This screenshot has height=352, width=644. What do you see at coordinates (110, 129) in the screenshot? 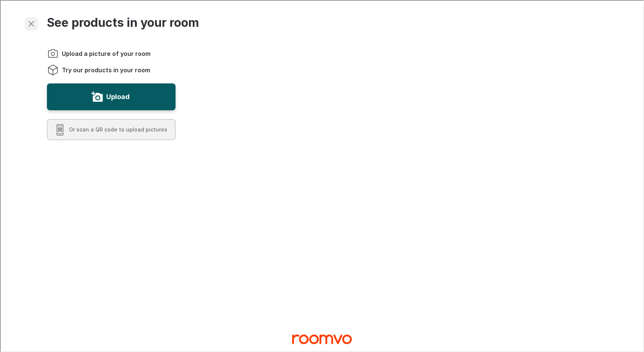
I see `button: Scan a QR code to upload pictures` at bounding box center [110, 129].